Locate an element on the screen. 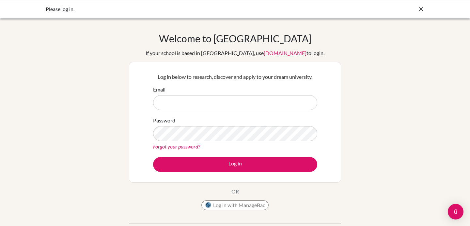 The image size is (470, 226). a: Forgot your password? is located at coordinates (176, 146).